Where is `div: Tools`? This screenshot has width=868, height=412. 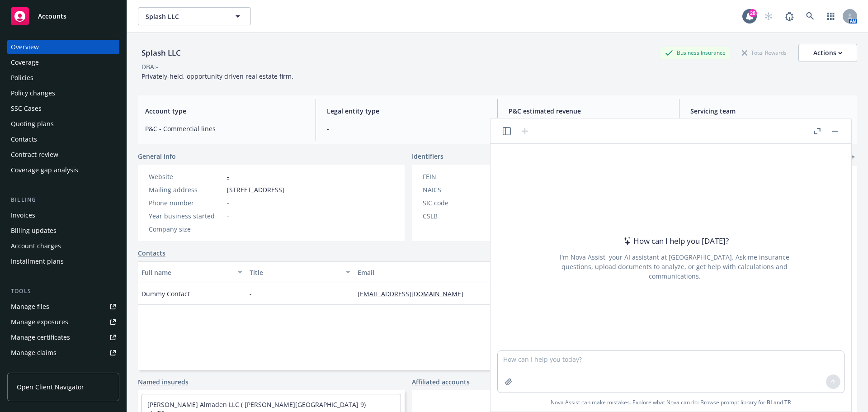
div: Tools is located at coordinates (63, 292).